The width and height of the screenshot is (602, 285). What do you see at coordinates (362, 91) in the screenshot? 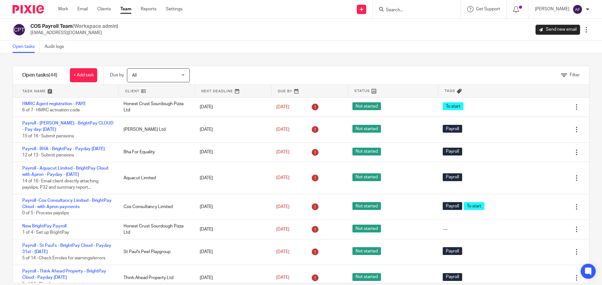
I see `span: Status` at bounding box center [362, 91].